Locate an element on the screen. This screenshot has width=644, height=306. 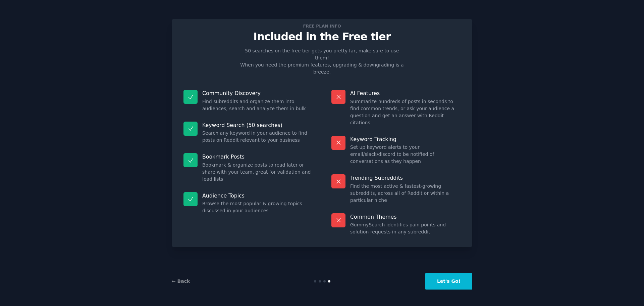
p: 50 searches on the free tier gets you pretty far, make sure to use them! When you need the premiu... is located at coordinates (322, 61).